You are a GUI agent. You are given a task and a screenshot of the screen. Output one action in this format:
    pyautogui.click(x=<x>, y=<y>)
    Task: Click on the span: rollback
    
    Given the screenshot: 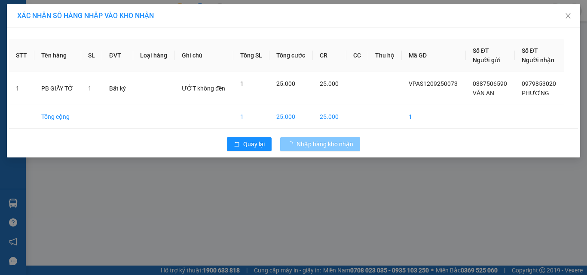 What is the action you would take?
    pyautogui.click(x=237, y=145)
    